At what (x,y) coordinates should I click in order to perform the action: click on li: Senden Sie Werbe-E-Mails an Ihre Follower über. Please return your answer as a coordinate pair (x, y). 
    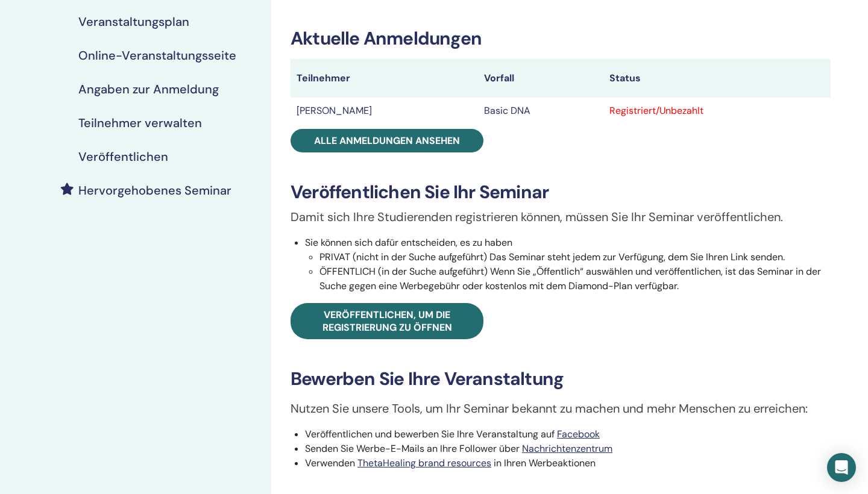
    Looking at the image, I should click on (569, 449).